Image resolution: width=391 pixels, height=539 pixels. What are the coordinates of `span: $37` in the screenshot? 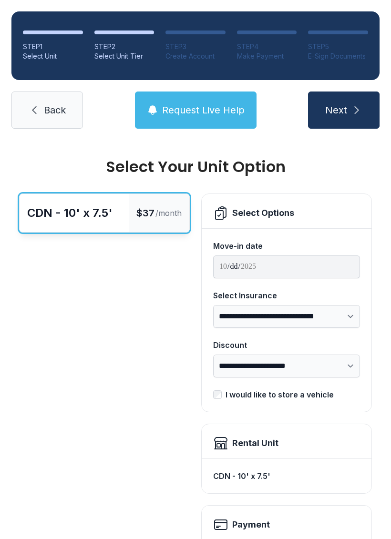 It's located at (145, 213).